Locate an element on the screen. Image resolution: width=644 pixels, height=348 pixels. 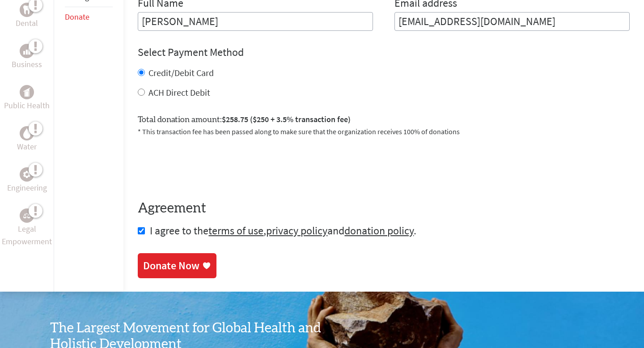
img: Water is located at coordinates (27, 133).